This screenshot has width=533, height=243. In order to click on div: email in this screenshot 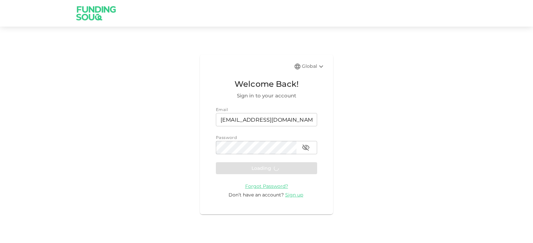, I will do `click(266, 120)`.